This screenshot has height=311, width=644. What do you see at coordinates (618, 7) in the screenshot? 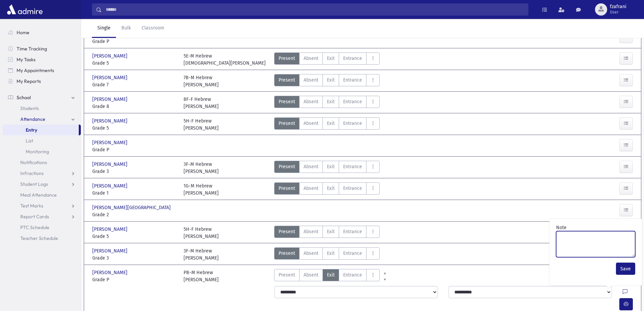
I see `span: fzafrani` at bounding box center [618, 7].